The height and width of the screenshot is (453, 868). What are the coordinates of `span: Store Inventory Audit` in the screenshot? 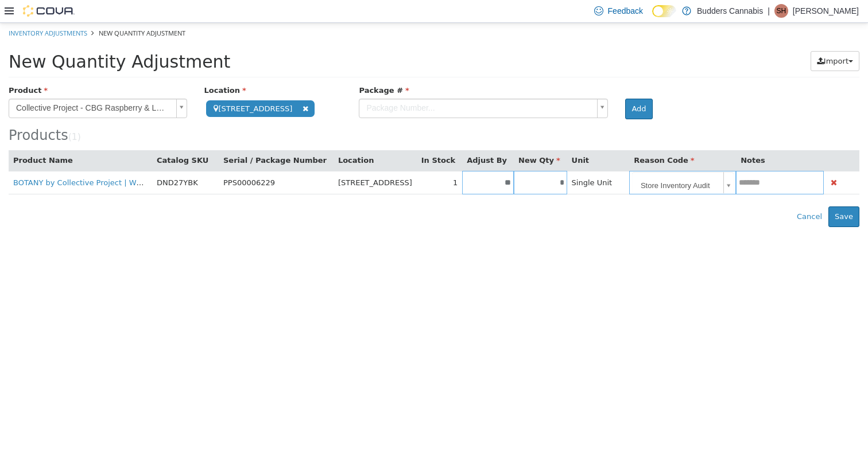 It's located at (675, 161).